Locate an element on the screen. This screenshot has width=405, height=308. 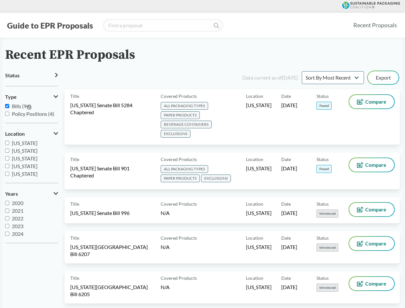
button: Years is located at coordinates (31, 194).